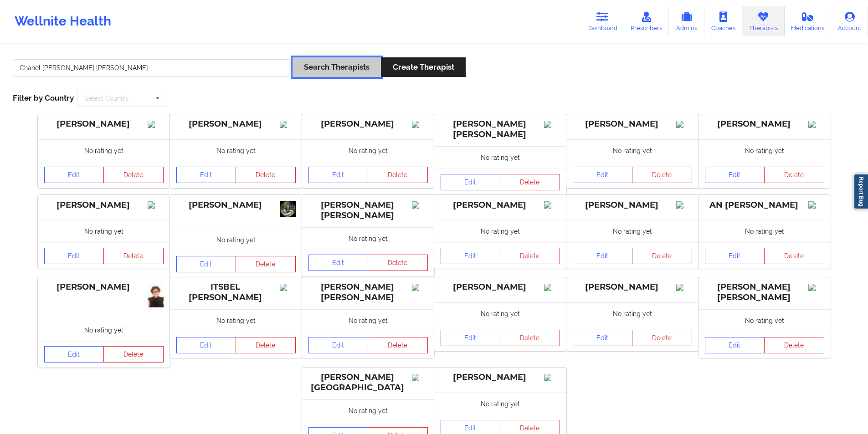 The width and height of the screenshot is (868, 434). Describe the element at coordinates (723, 22) in the screenshot. I see `a: Coaches` at that location.